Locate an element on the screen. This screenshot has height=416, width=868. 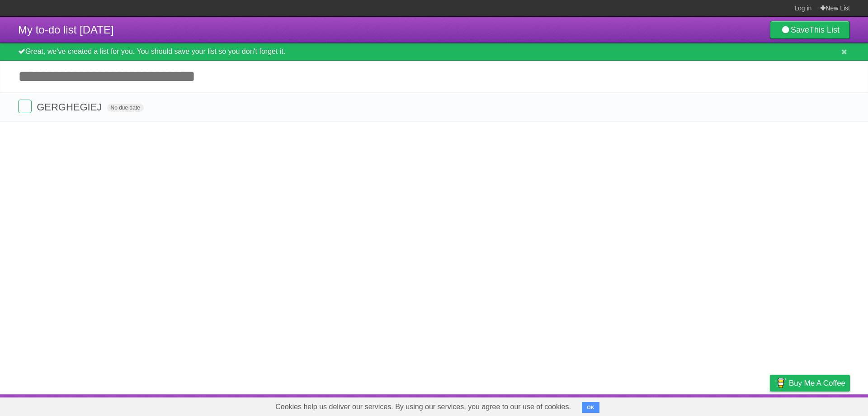
a: About is located at coordinates (659, 405).